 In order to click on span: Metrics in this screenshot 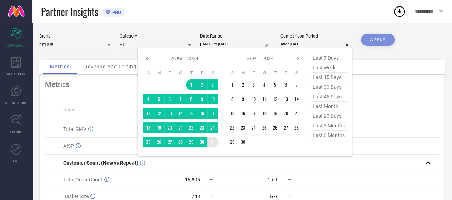, I will do `click(60, 66)`.